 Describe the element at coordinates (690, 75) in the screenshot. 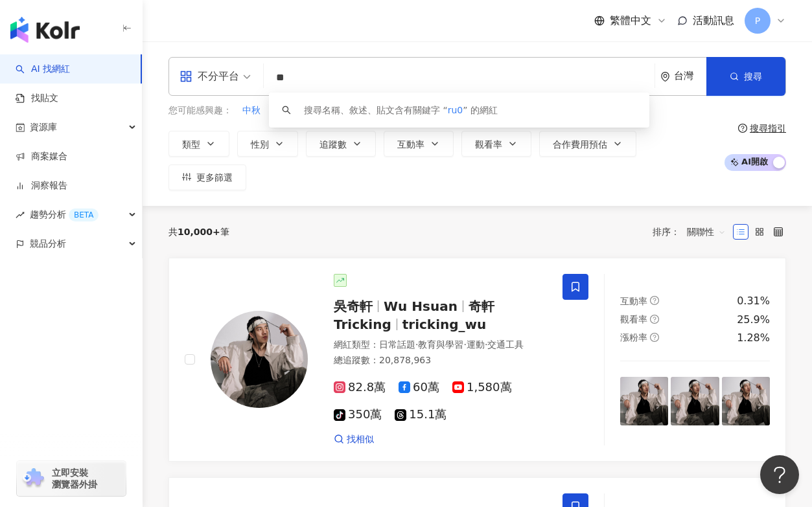

I see `div: 台灣` at that location.